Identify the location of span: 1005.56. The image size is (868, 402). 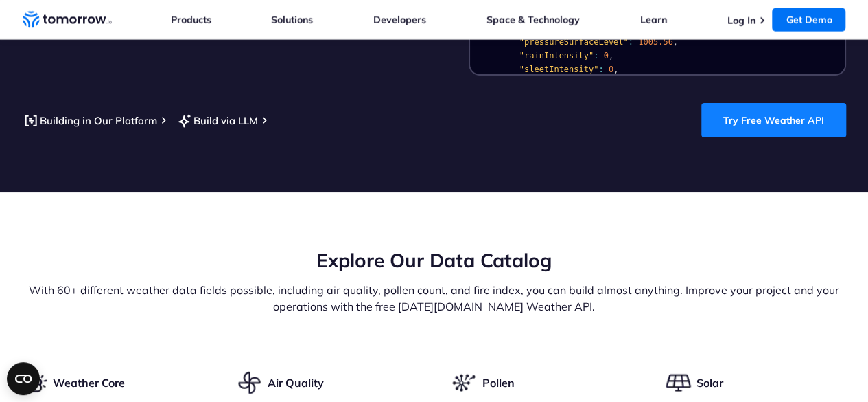
(656, 42).